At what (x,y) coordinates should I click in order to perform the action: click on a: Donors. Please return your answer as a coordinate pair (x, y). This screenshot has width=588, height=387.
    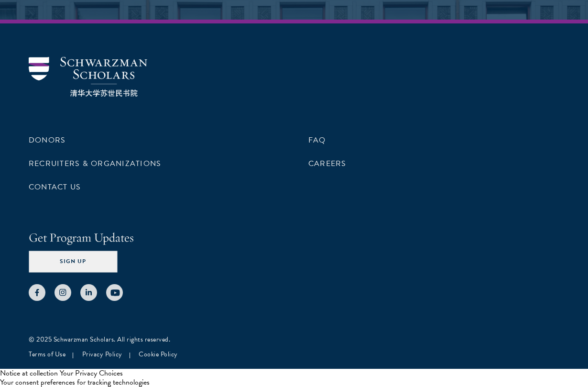
    Looking at the image, I should click on (47, 140).